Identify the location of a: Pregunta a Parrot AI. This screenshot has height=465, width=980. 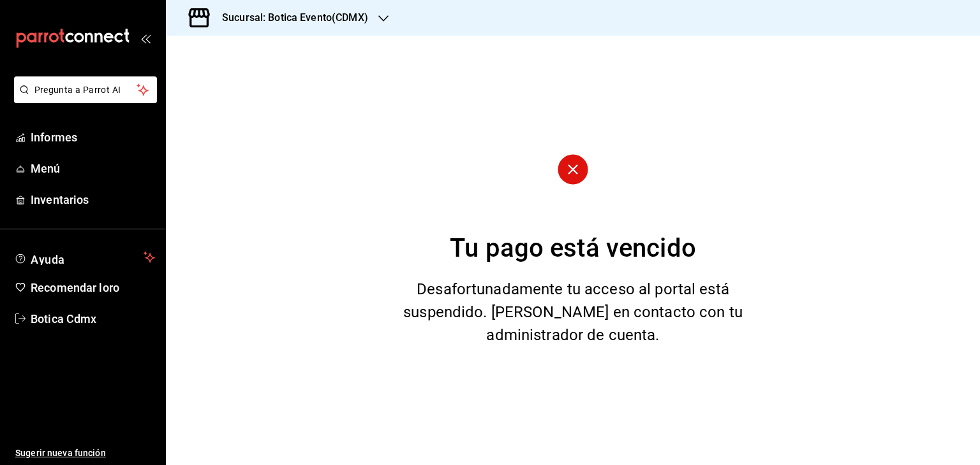
(83, 98).